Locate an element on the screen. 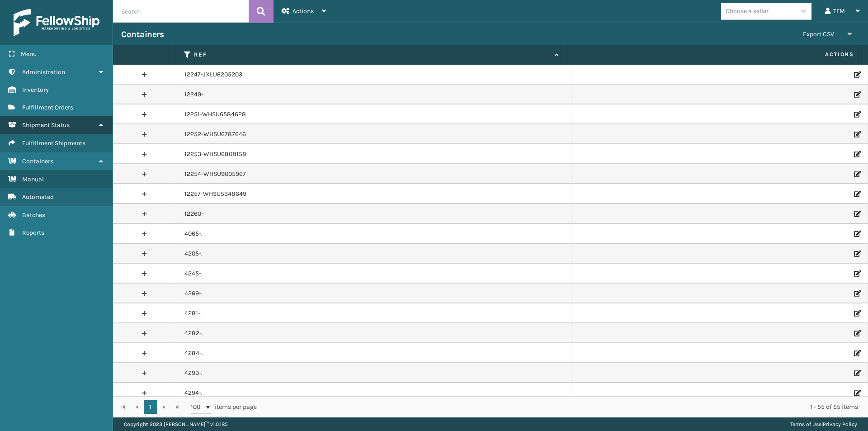  a: 12260- is located at coordinates (194, 214).